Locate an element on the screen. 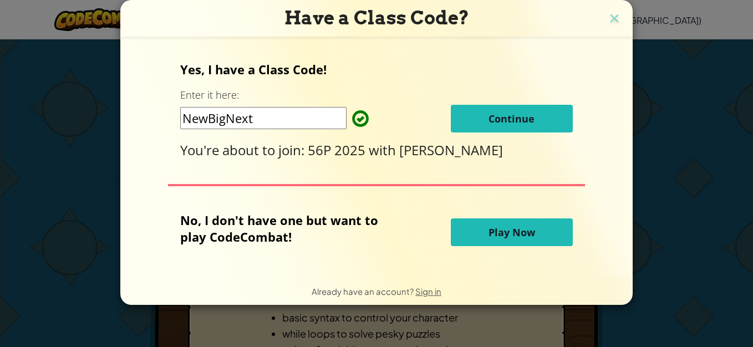  a: Sign in is located at coordinates (428, 291).